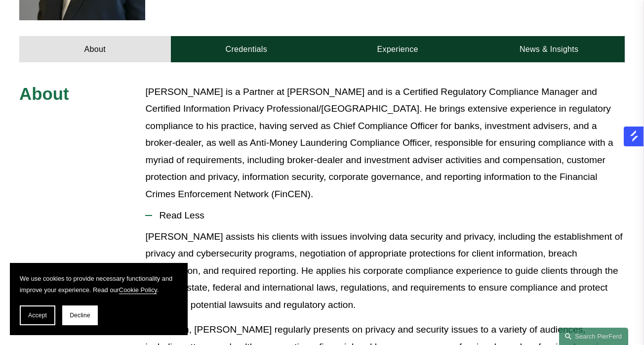 This screenshot has width=644, height=345. I want to click on a: Experience, so click(398, 49).